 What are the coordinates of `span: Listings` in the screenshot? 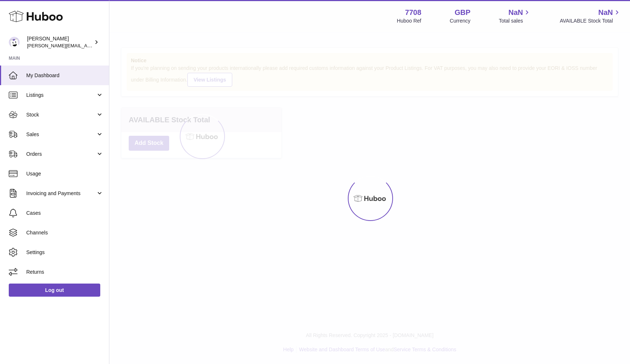 It's located at (61, 95).